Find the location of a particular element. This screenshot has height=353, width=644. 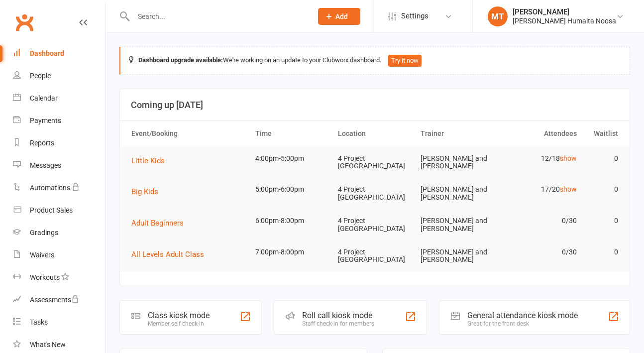

th: Time is located at coordinates (292, 134).